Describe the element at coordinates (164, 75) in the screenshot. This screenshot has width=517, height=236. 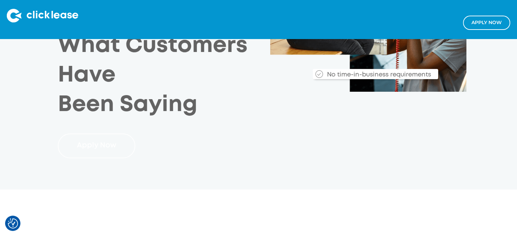
I see `h2: What Customers Have Been Saying` at that location.